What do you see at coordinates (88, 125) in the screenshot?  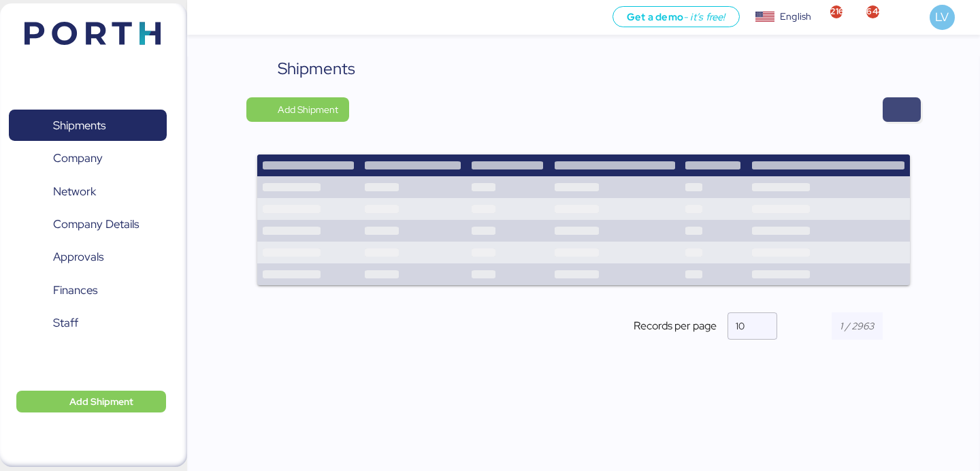 I see `a: Shipments` at bounding box center [88, 125].